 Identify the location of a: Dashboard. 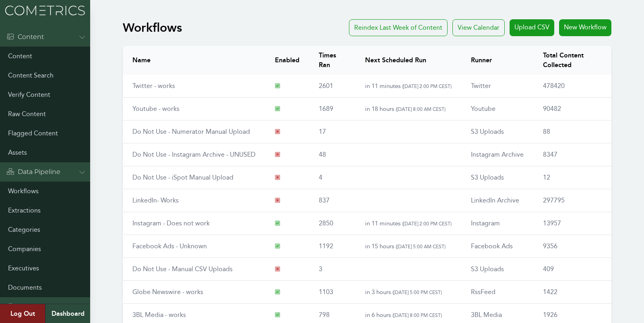
(68, 314).